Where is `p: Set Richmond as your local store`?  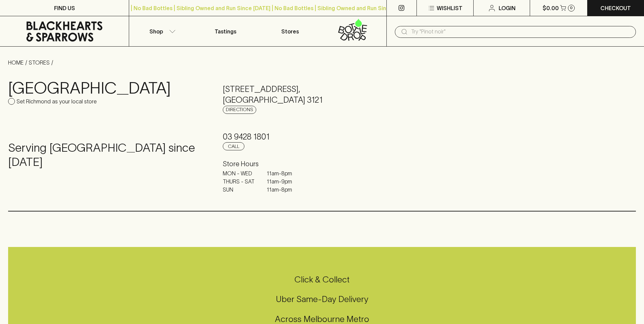
p: Set Richmond as your local store is located at coordinates (56, 101).